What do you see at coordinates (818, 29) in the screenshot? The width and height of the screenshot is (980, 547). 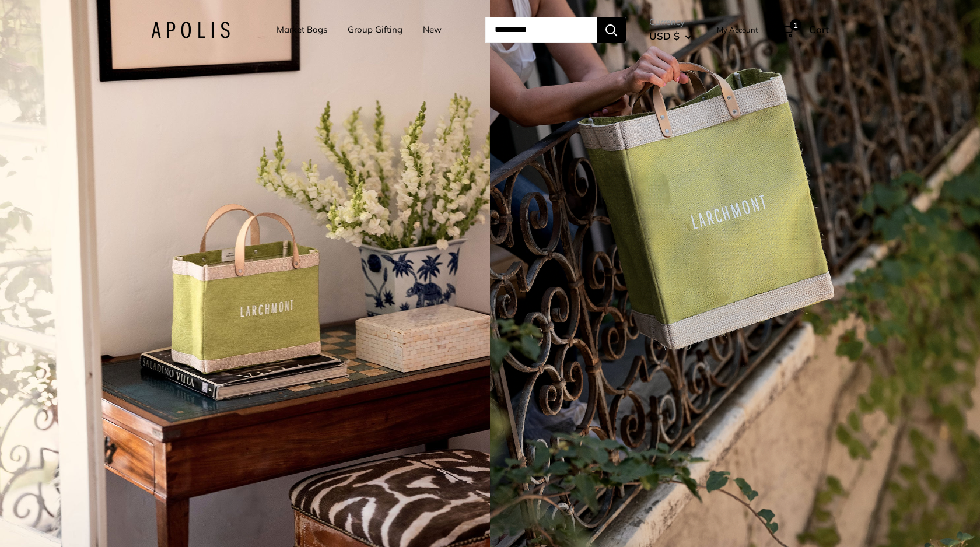 I see `span: Cart` at bounding box center [818, 29].